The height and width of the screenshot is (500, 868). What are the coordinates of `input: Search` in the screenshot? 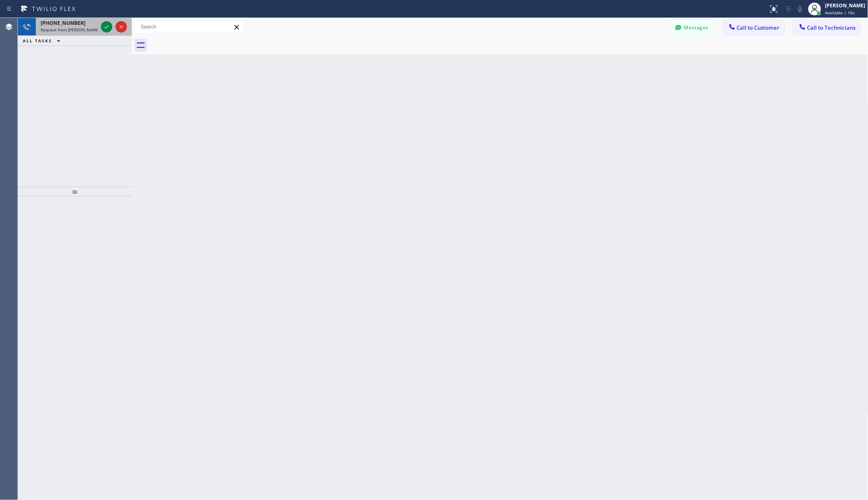 It's located at (189, 27).